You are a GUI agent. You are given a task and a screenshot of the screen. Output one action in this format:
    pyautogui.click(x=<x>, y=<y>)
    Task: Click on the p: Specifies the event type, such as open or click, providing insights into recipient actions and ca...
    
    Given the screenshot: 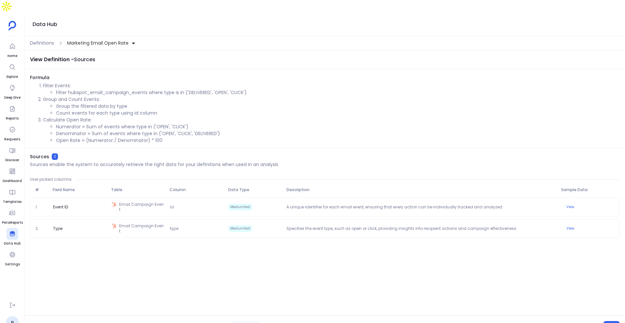 What is the action you would take?
    pyautogui.click(x=421, y=229)
    